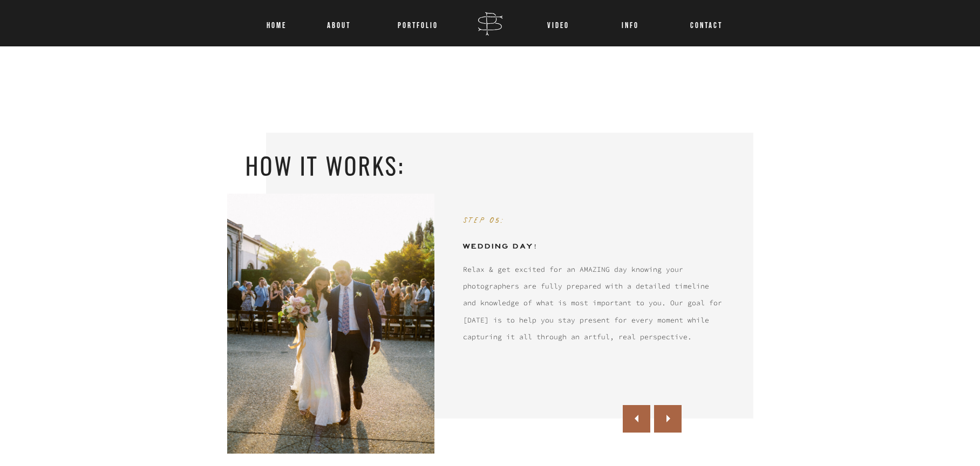 Image resolution: width=980 pixels, height=466 pixels. Describe the element at coordinates (339, 23) in the screenshot. I see `a: About` at that location.